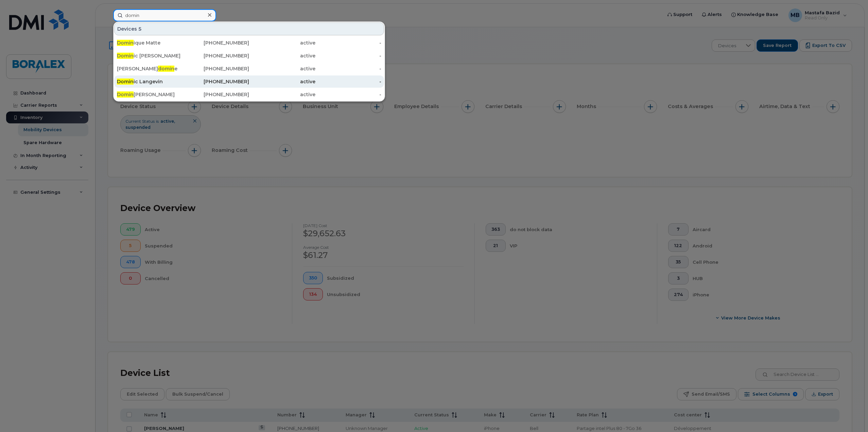 The width and height of the screenshot is (868, 432). Describe the element at coordinates (150, 43) in the screenshot. I see `div: ique Matte` at that location.